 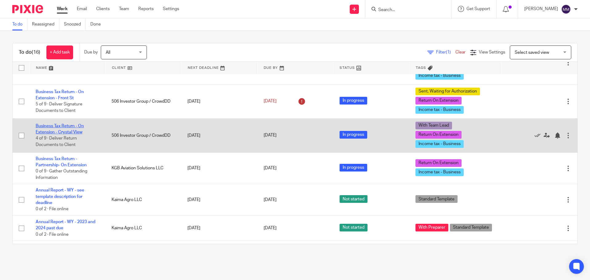 I want to click on img: svg%3E, so click(x=566, y=9).